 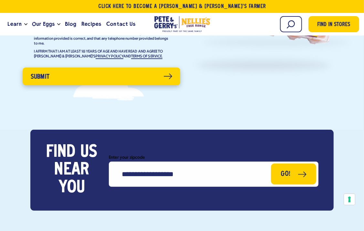 What do you see at coordinates (291, 24) in the screenshot?
I see `input: Search` at bounding box center [291, 24].